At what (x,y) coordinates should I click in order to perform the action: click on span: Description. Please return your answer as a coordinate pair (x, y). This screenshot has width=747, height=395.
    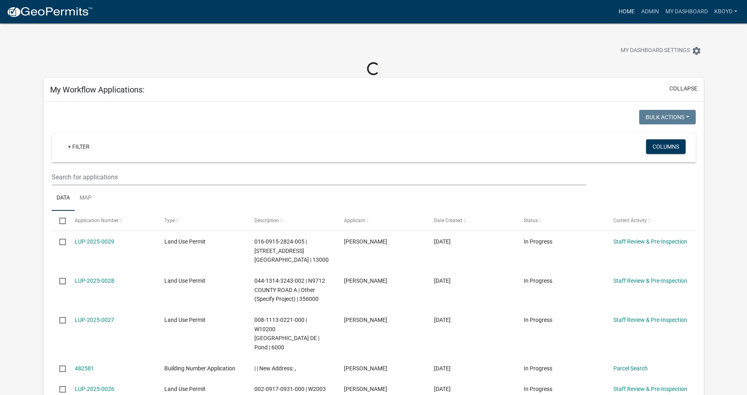
    Looking at the image, I should click on (267, 221).